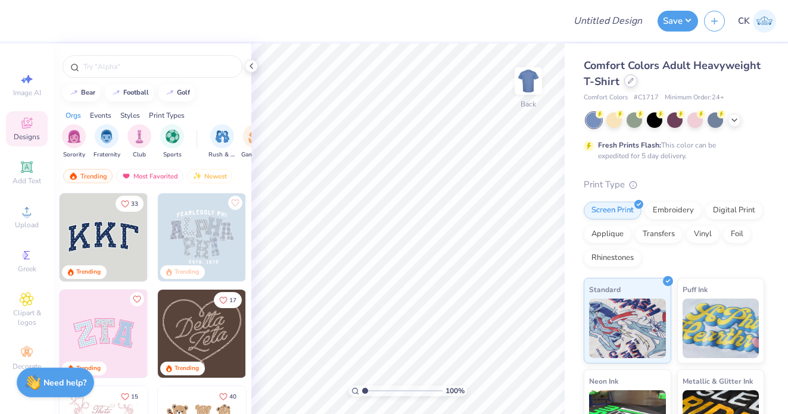 The height and width of the screenshot is (414, 788). I want to click on button: football, so click(129, 93).